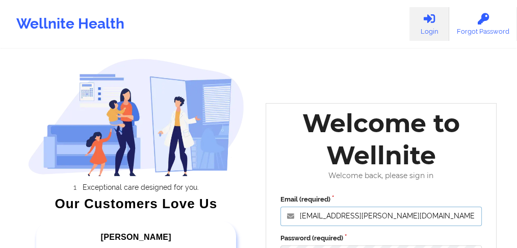 This screenshot has width=517, height=248. Describe the element at coordinates (381, 199) in the screenshot. I see `label: Email (required)` at that location.